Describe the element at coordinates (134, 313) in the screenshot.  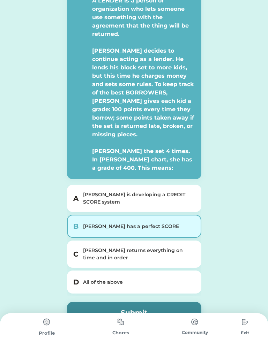
I see `button: Submit` at that location.